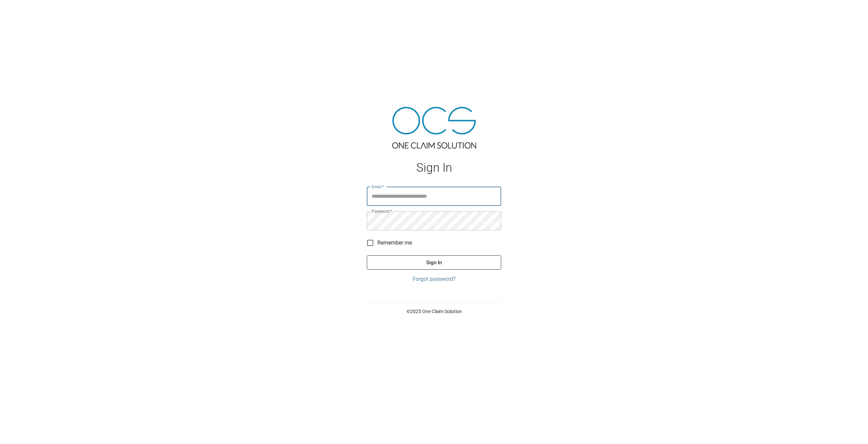  What do you see at coordinates (395, 243) in the screenshot?
I see `span: Remember me` at bounding box center [395, 243].